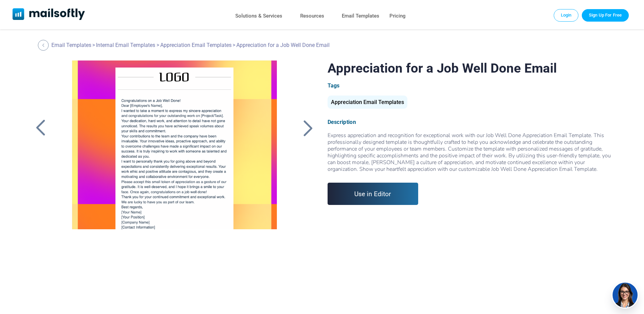  Describe the element at coordinates (605, 15) in the screenshot. I see `a: Trial` at that location.